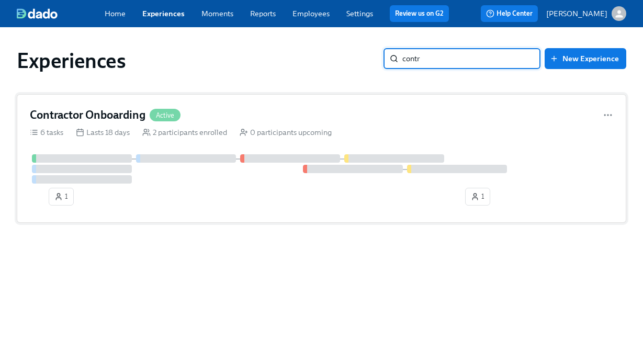 This screenshot has height=363, width=643. Describe the element at coordinates (360, 14) in the screenshot. I see `a: Settings` at that location.